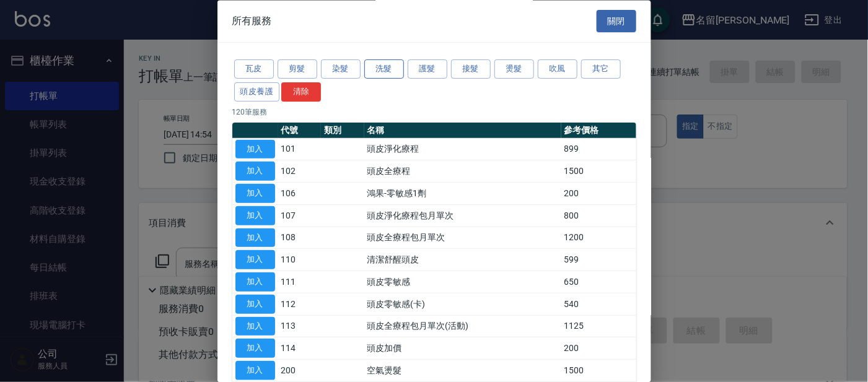 The image size is (868, 382). Describe the element at coordinates (462, 239) in the screenshot. I see `td: 頭皮全療程包月單次` at that location.